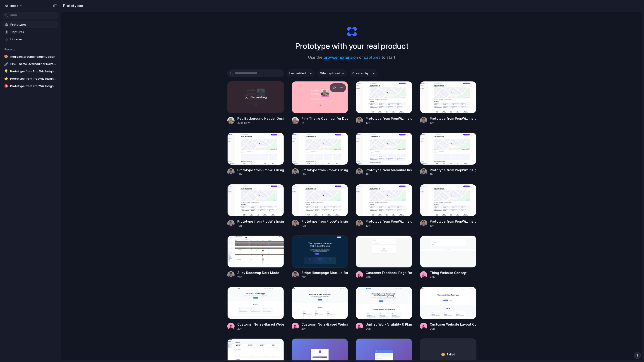 This screenshot has width=644, height=362. What do you see at coordinates (453, 324) in the screenshot?
I see `div: Customer Website Layout Concept` at bounding box center [453, 324].